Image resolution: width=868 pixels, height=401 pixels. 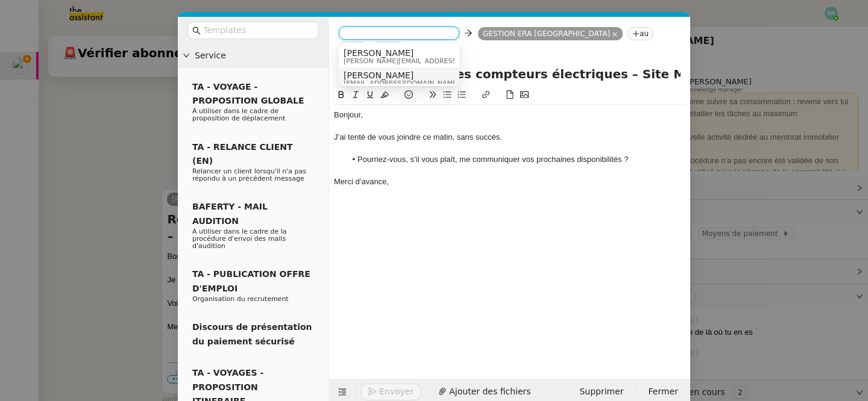 What do you see at coordinates (509, 138) in the screenshot?
I see `div: J’ai tenté de vous joindre ce matin, sans succès.` at bounding box center [509, 138].